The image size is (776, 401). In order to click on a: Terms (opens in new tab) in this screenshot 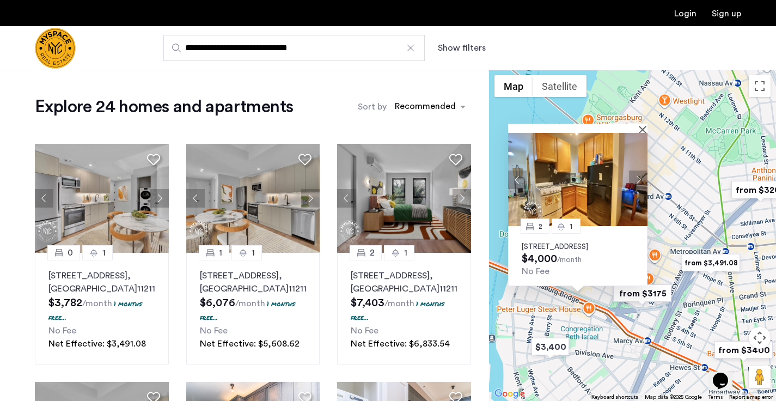, I will do `click(715, 397)`.